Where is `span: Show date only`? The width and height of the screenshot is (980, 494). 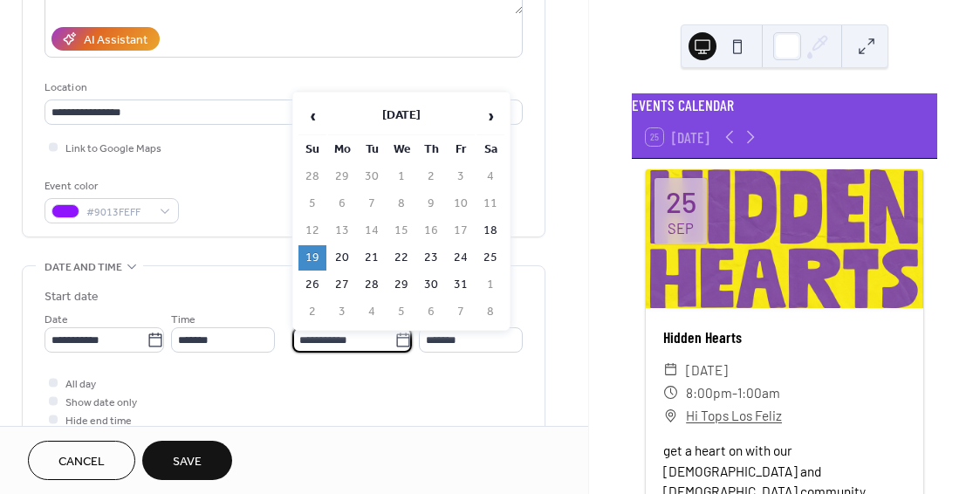
span: Show date only is located at coordinates (101, 402).